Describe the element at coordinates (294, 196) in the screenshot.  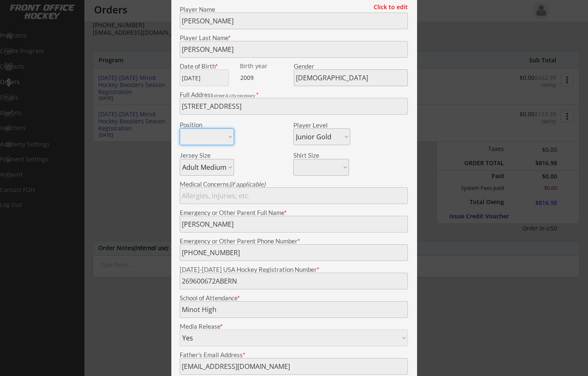
I see `input: Allergies, injuries, etc.` at that location.